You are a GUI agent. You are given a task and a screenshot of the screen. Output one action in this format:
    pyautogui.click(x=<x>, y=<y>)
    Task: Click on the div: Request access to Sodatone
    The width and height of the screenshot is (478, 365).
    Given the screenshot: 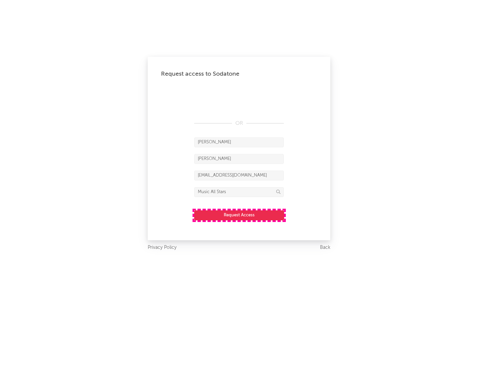 What is the action you would take?
    pyautogui.click(x=239, y=74)
    